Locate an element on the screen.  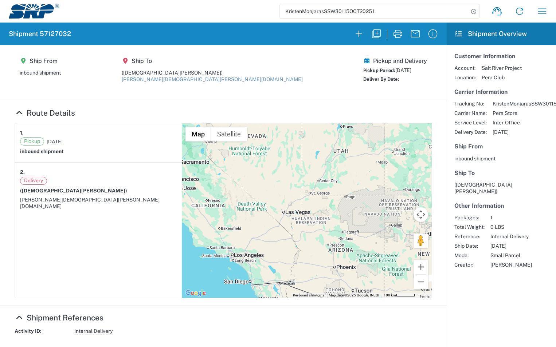
strong: Activity ID: is located at coordinates (42, 331).